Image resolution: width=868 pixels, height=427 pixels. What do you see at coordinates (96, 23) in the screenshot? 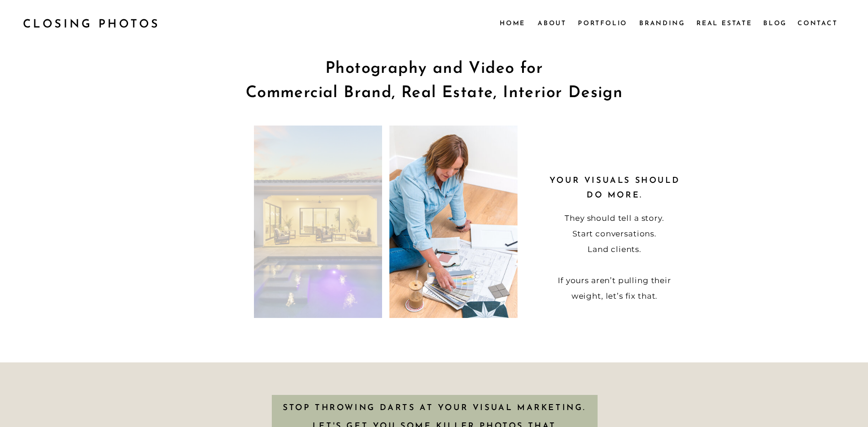
I see `a: CLOSING PHOTOS` at bounding box center [96, 23].